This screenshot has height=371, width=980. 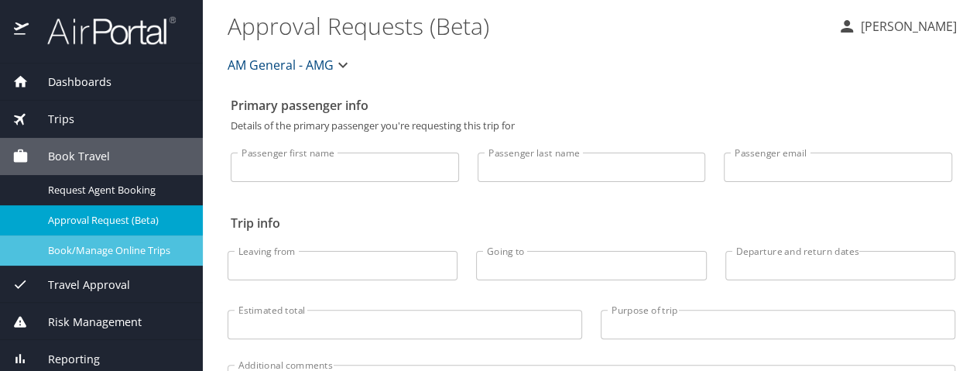 What do you see at coordinates (116, 190) in the screenshot?
I see `span: Request Agent Booking` at bounding box center [116, 190].